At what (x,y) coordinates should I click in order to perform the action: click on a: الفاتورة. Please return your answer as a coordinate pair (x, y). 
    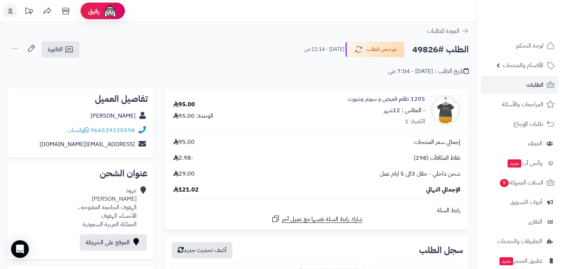
    Looking at the image, I should click on (61, 49).